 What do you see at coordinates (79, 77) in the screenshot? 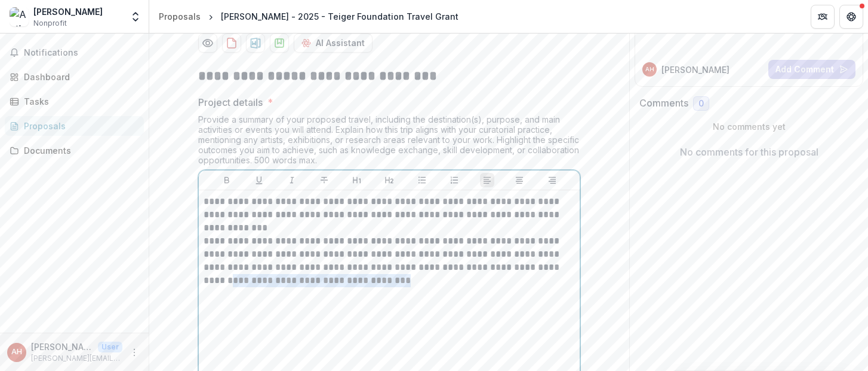
I see `div: Dashboard` at bounding box center [79, 77].